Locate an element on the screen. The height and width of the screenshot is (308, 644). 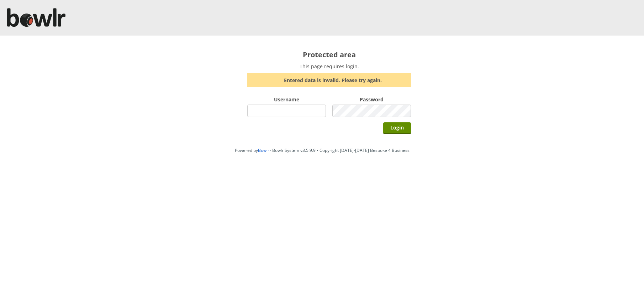
a: Bowlr is located at coordinates (264, 150).